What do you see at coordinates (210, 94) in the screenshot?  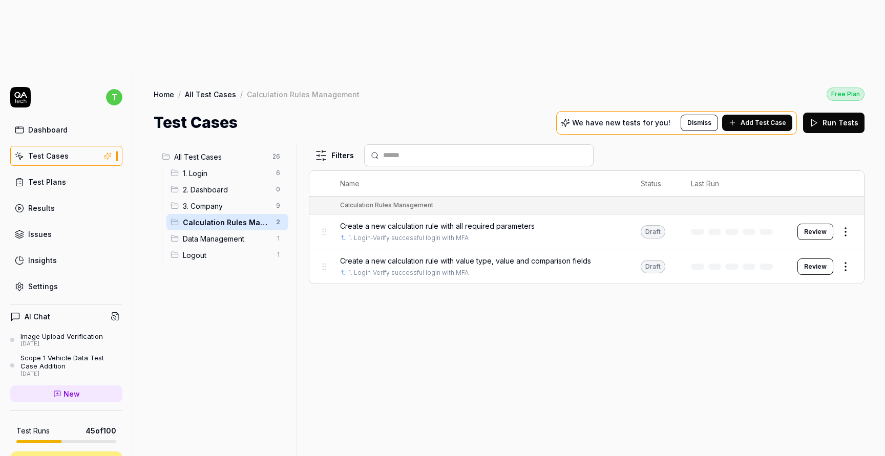 I see `a: All Test Cases` at bounding box center [210, 94].